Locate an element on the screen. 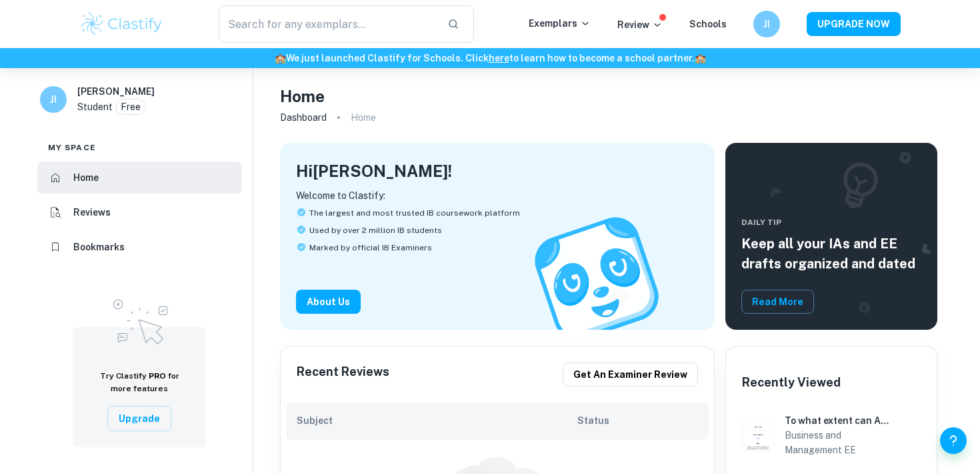  h5: Keep all your IAs and EE drafts organized and dated is located at coordinates (832, 253).